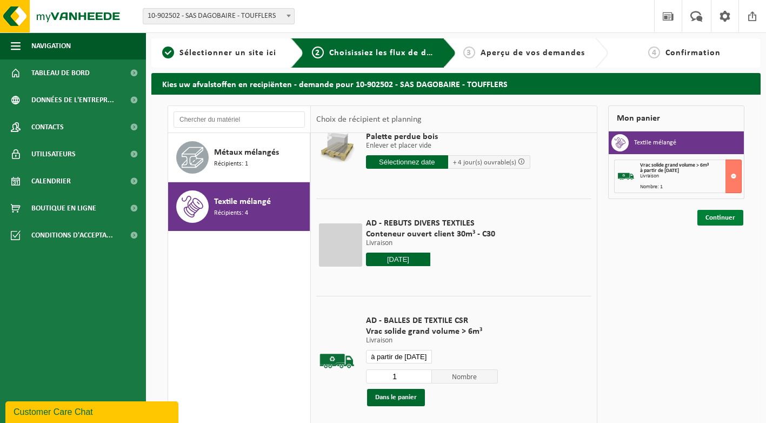 This screenshot has height=423, width=766. I want to click on span: AD - BALLES DE TEXTILE CSR, so click(432, 321).